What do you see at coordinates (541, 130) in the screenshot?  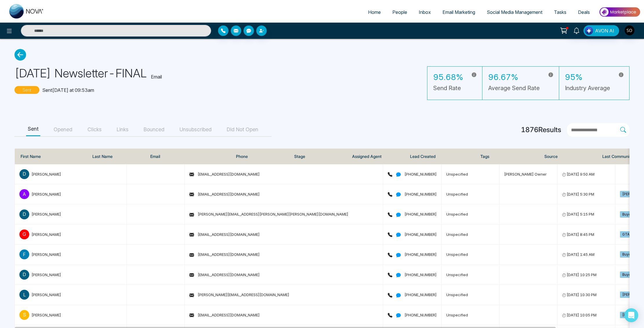 I see `h4: 1876 Results` at bounding box center [541, 130].